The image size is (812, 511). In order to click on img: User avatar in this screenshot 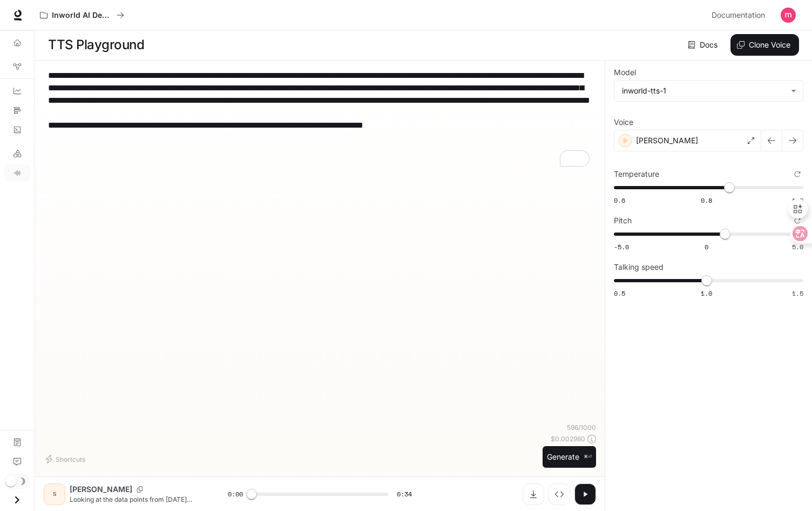, I will do `click(788, 15)`.